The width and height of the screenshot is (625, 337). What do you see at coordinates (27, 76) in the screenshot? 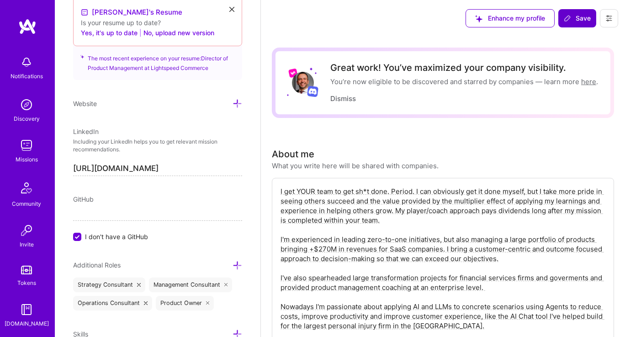
I see `div: Notifications` at bounding box center [27, 76].